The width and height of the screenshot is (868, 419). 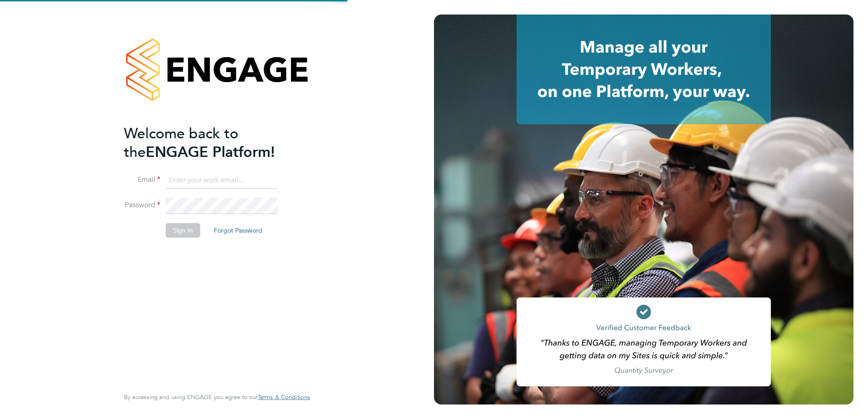 What do you see at coordinates (183, 231) in the screenshot?
I see `button: Sign In` at bounding box center [183, 231].